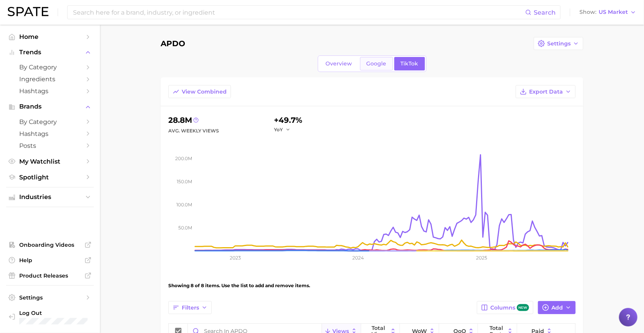 This screenshot has width=644, height=333. What do you see at coordinates (545, 12) in the screenshot?
I see `span: Search` at bounding box center [545, 12].